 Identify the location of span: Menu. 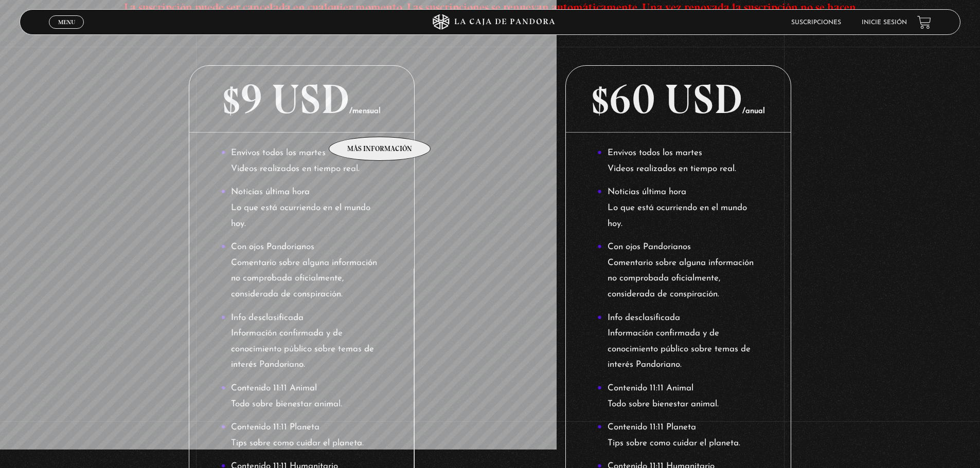
(67, 22).